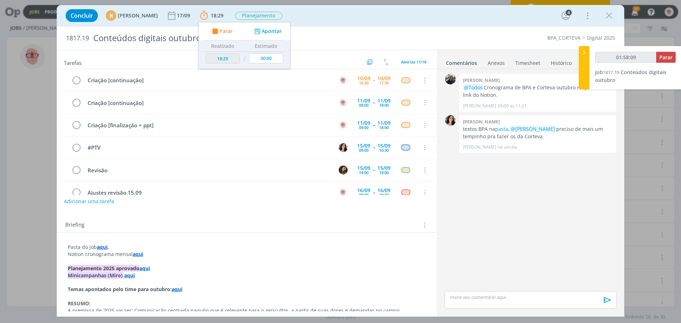 This screenshot has width=681, height=323. What do you see at coordinates (502, 129) in the screenshot?
I see `a: pasta` at bounding box center [502, 129].